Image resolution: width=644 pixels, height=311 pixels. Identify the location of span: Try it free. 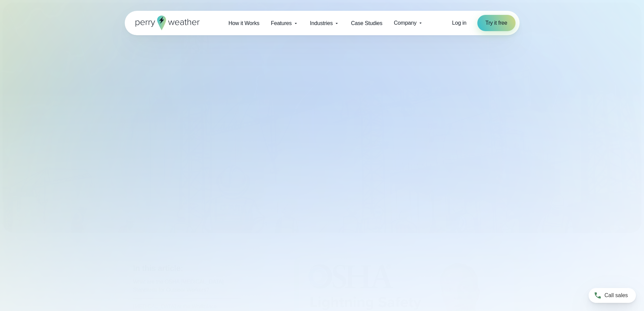
(497, 23).